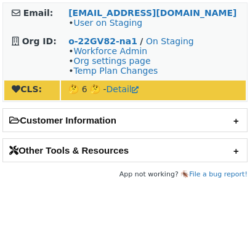  I want to click on h2: Other Tools & Resources, so click(125, 150).